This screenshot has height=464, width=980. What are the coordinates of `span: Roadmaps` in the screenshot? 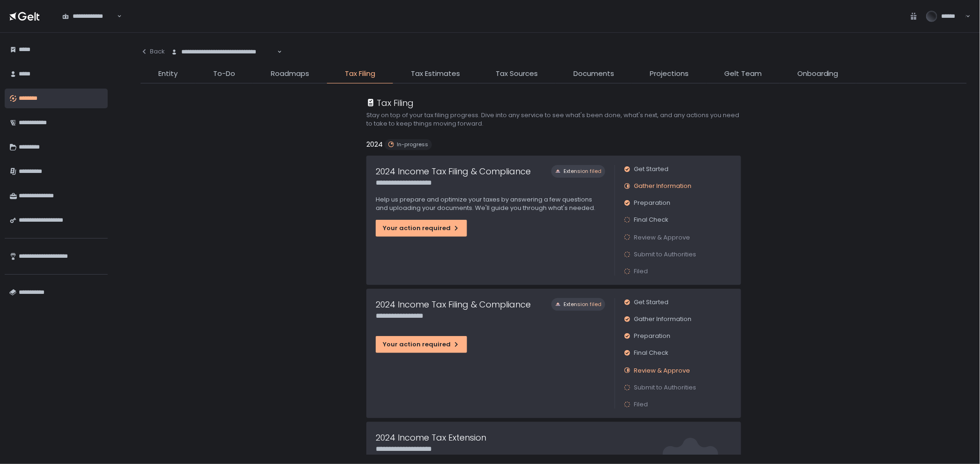 It's located at (290, 73).